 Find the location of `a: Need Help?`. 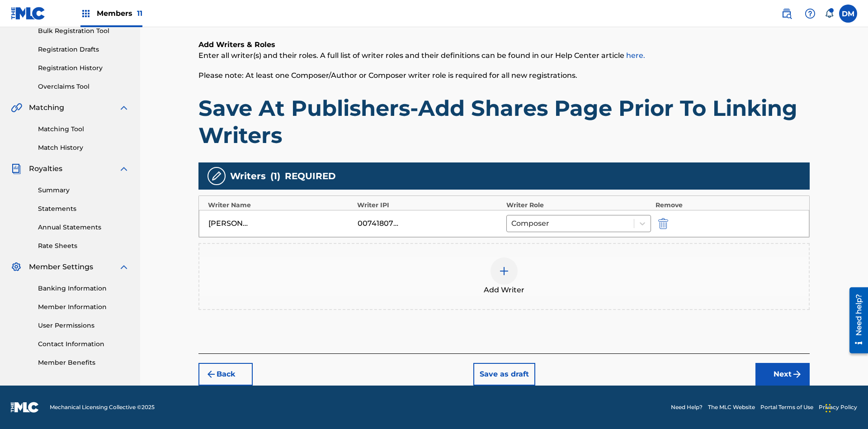

a: Need Help? is located at coordinates (687, 407).